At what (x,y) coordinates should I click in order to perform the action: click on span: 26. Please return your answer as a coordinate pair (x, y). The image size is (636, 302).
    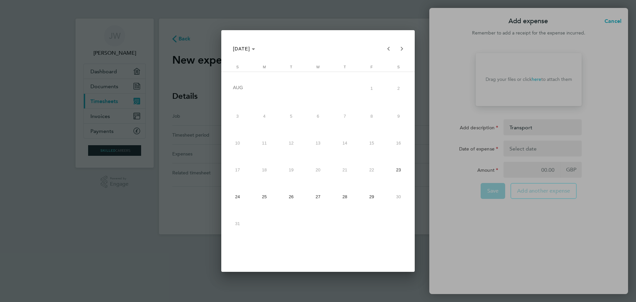
    Looking at the image, I should click on (291, 196).